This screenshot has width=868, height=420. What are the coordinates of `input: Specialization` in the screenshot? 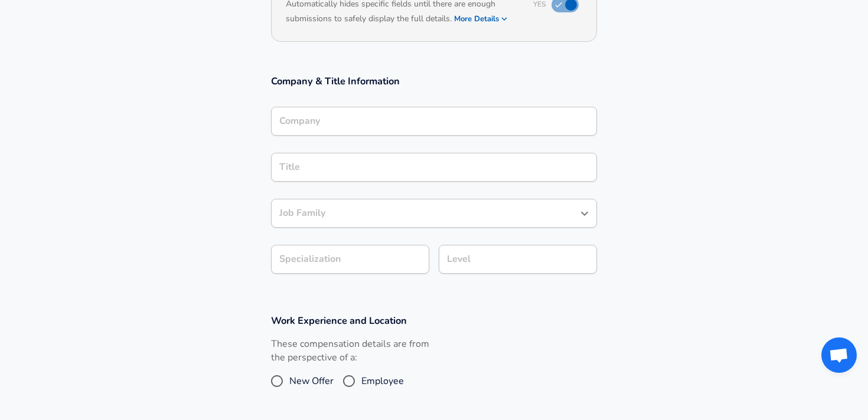 It's located at (350, 259).